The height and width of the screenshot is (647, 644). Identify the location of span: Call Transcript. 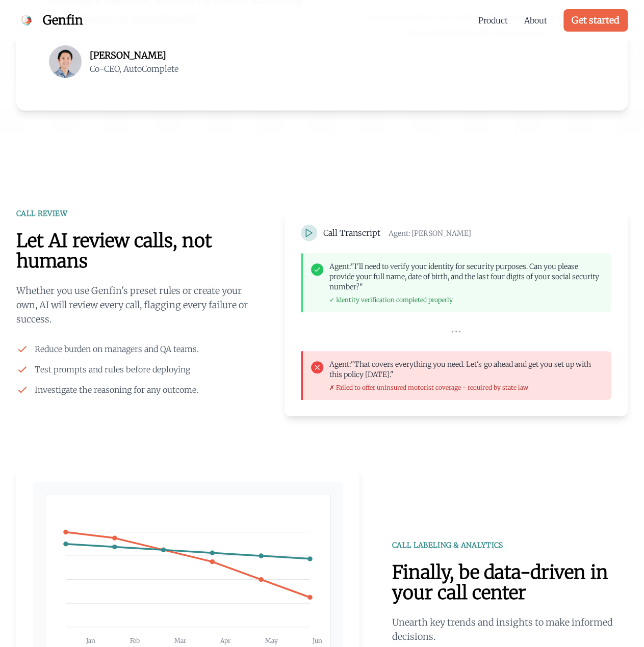
(352, 233).